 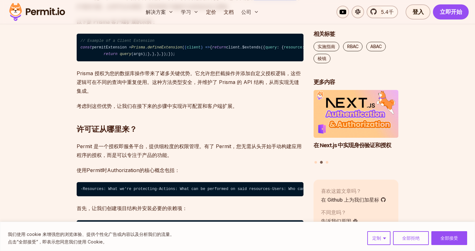 I want to click on a: 登入, so click(x=418, y=12).